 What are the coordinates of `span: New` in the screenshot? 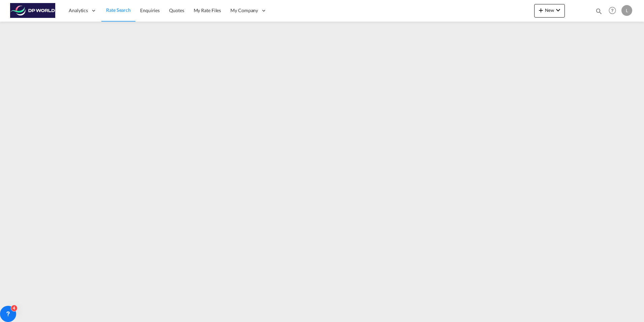 It's located at (549, 10).